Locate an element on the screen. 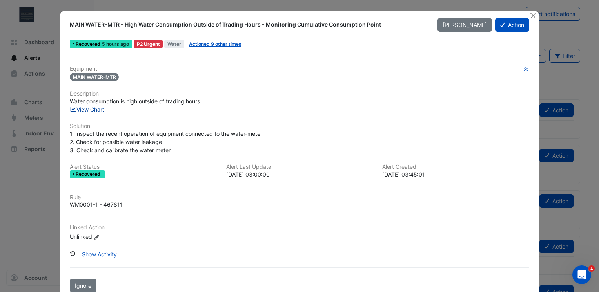 The height and width of the screenshot is (292, 599). button: Close is located at coordinates (532, 15).